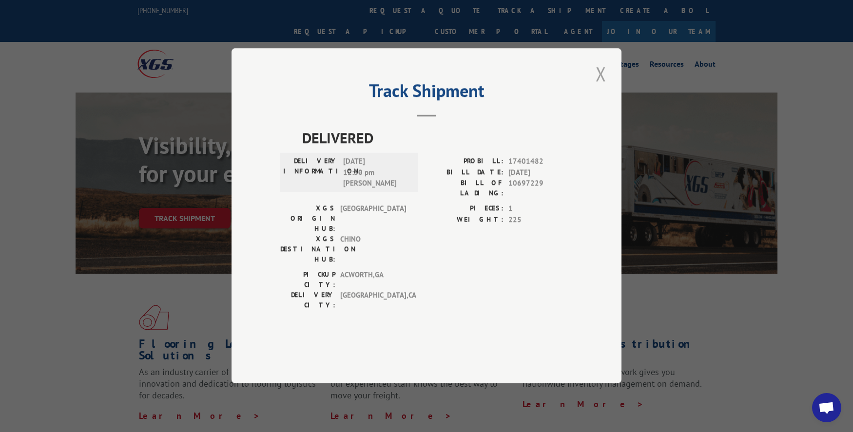 The height and width of the screenshot is (432, 853). What do you see at coordinates (827, 408) in the screenshot?
I see `a: Open chat` at bounding box center [827, 408].